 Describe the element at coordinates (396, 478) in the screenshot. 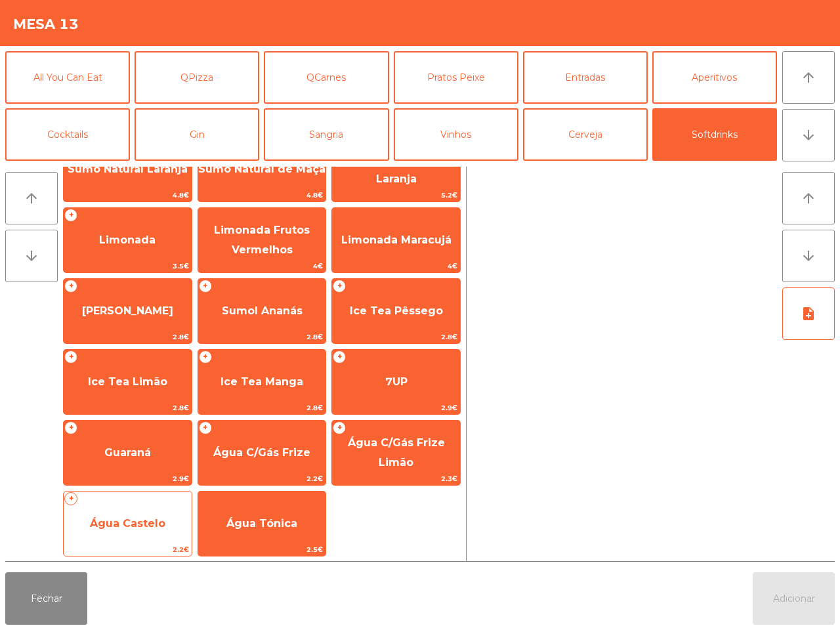

I see `span: 2.3€` at that location.